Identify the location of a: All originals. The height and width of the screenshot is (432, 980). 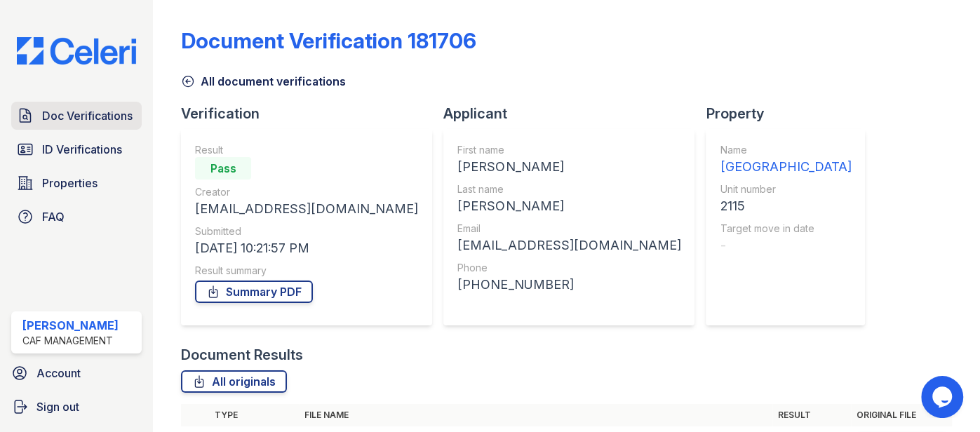
(234, 382).